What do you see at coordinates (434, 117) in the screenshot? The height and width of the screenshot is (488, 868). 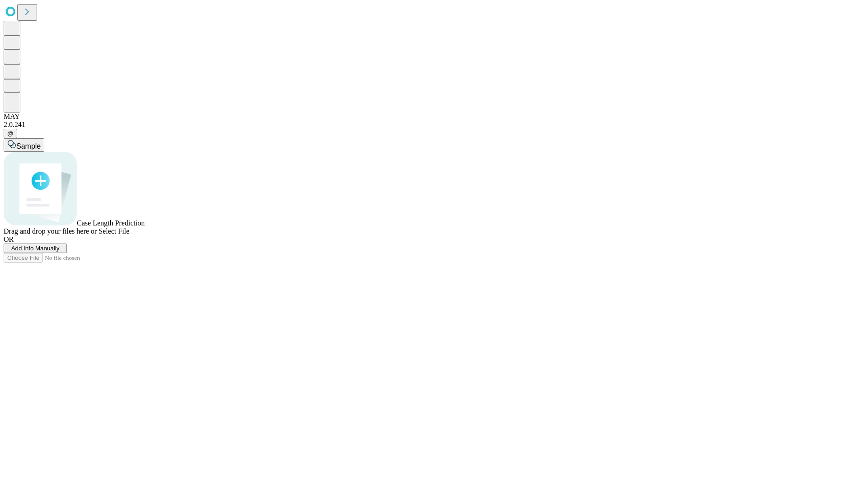 I see `div: MAY` at bounding box center [434, 117].